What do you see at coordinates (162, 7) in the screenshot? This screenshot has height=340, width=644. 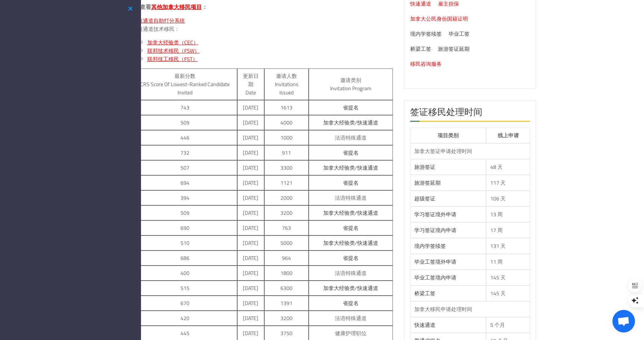 I see `strong: 您也可以查看 ：` at bounding box center [162, 7].